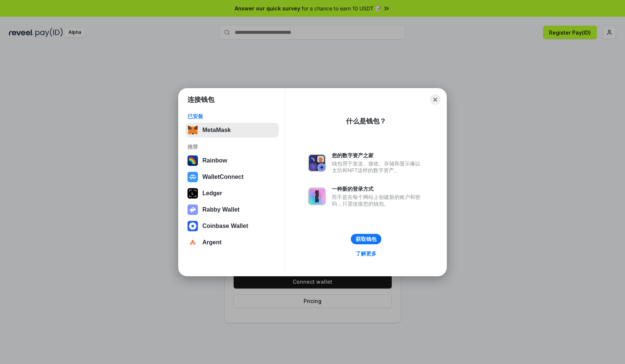  I want to click on div: 钱包用于发送、接收、存储和显示像以太坊和NFT这样的数字资产。, so click(378, 167).